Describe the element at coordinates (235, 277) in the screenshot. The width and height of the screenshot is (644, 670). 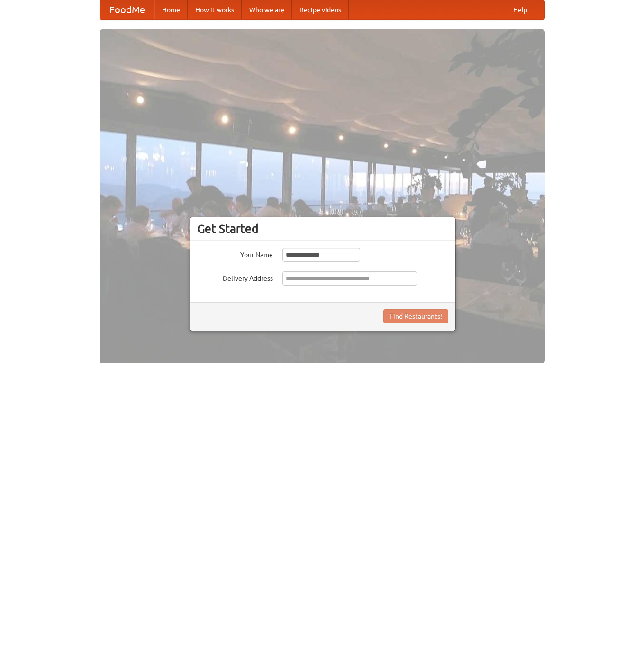
I see `label: Delivery Address` at that location.